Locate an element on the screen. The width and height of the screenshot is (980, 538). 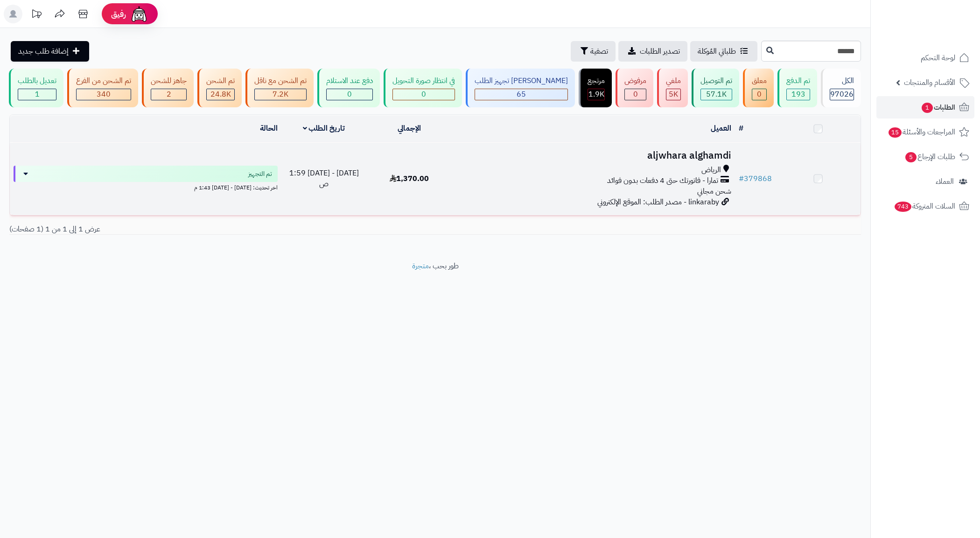
div: تم الشحن من الفرع is located at coordinates (104, 80).